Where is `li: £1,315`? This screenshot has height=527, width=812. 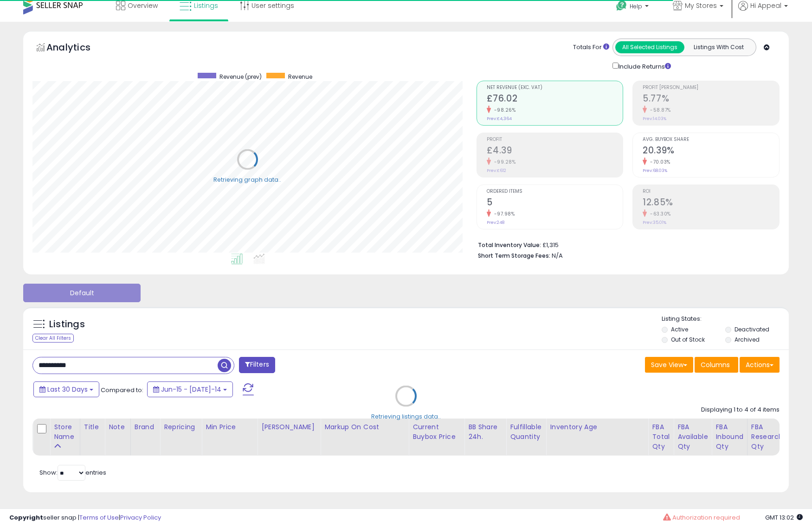
li: £1,315 is located at coordinates (625, 244).